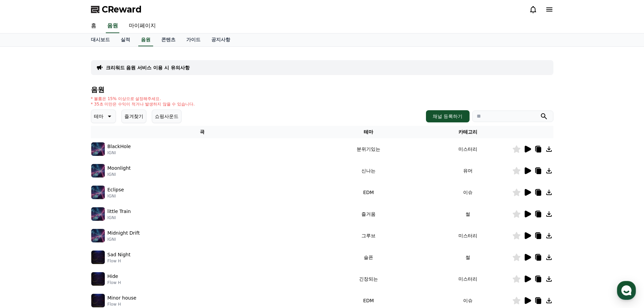 This screenshot has width=644, height=308. What do you see at coordinates (203, 132) in the screenshot?
I see `th: 곡` at bounding box center [203, 132].